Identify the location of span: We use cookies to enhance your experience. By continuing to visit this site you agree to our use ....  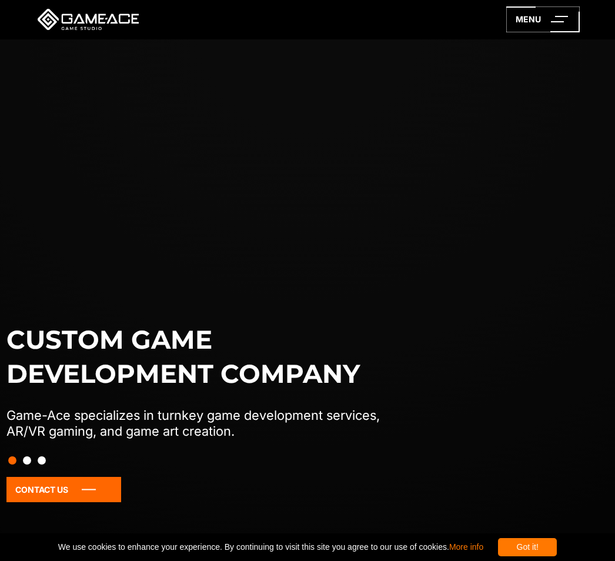
(270, 547).